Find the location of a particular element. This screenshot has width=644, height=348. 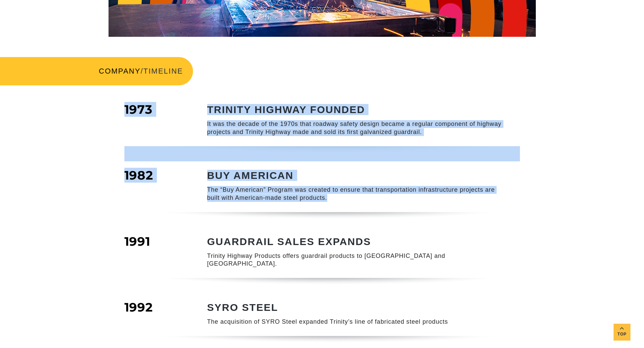

strong: TRINITY HIGHWAY FOUNDED is located at coordinates (286, 109).